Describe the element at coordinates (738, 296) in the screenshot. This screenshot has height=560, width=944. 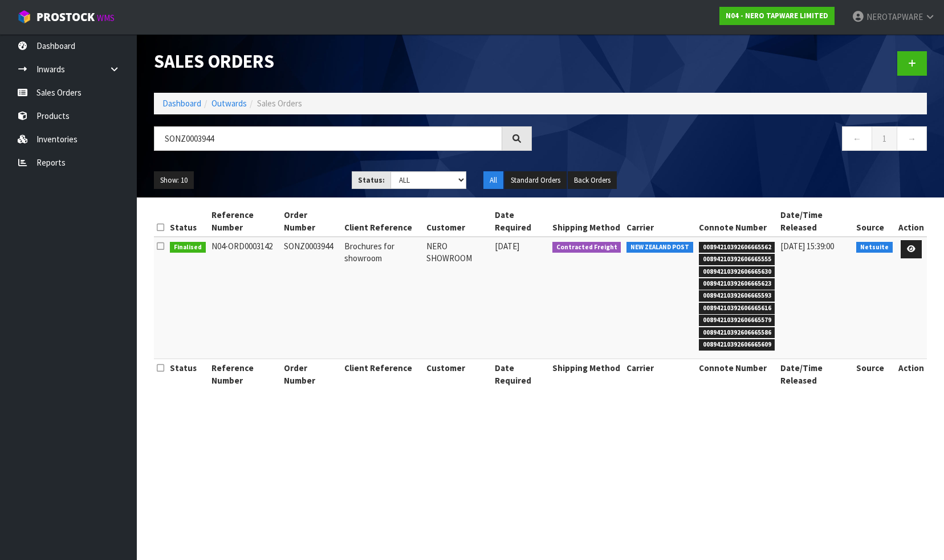
I see `span: 00894210392606665593` at that location.